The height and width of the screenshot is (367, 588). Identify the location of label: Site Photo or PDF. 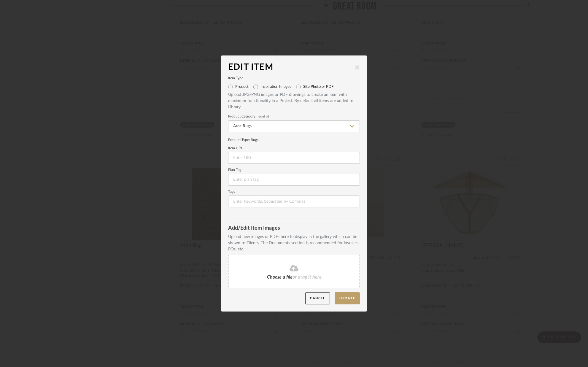
(319, 87).